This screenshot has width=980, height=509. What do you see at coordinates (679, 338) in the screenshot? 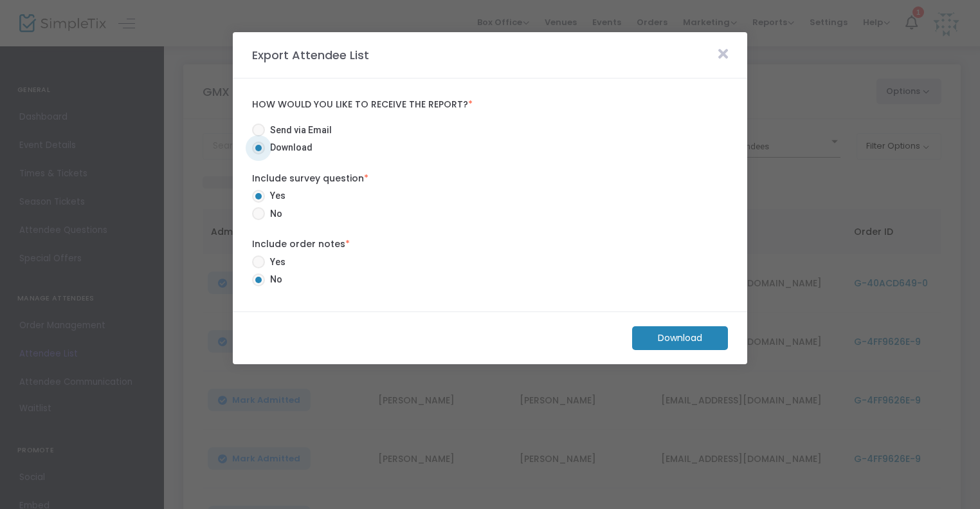
I see `m-button: Download` at bounding box center [679, 338].